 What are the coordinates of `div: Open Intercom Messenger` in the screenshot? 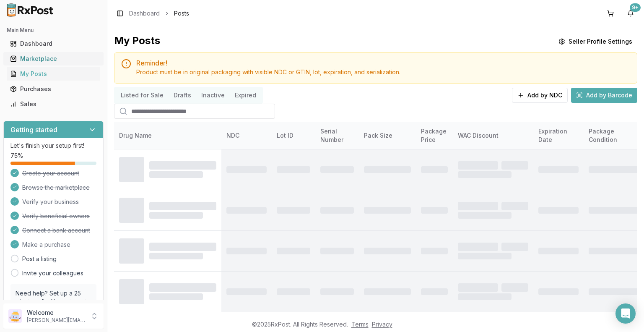 It's located at (626, 313).